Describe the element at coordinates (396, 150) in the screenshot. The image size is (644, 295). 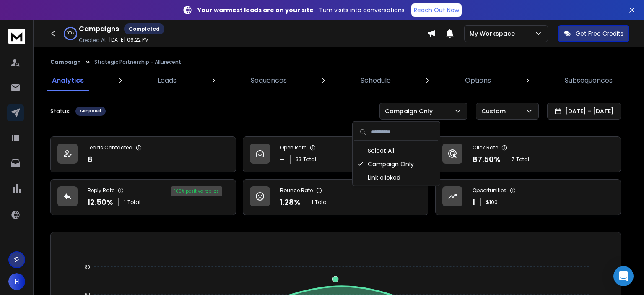
I see `div: Select All` at that location.